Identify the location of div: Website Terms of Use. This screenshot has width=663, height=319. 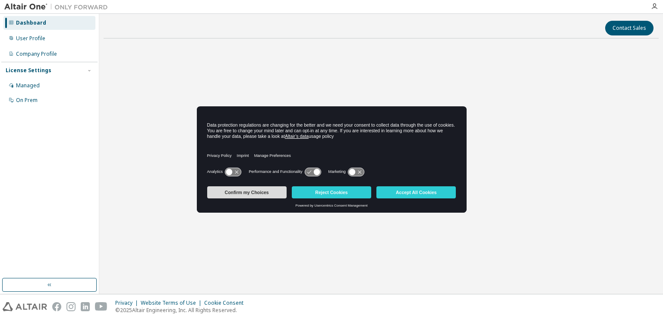
(172, 303).